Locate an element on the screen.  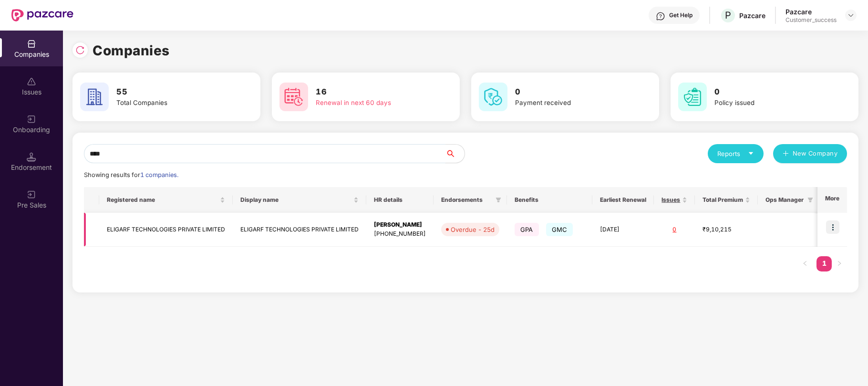
span: Display name is located at coordinates (296, 200).